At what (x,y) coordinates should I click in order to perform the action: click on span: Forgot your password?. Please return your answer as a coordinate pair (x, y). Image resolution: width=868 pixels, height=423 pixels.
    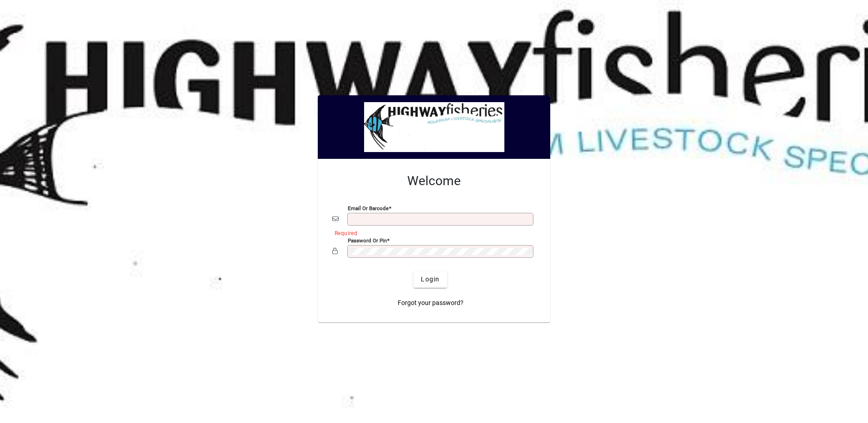
    Looking at the image, I should click on (430, 303).